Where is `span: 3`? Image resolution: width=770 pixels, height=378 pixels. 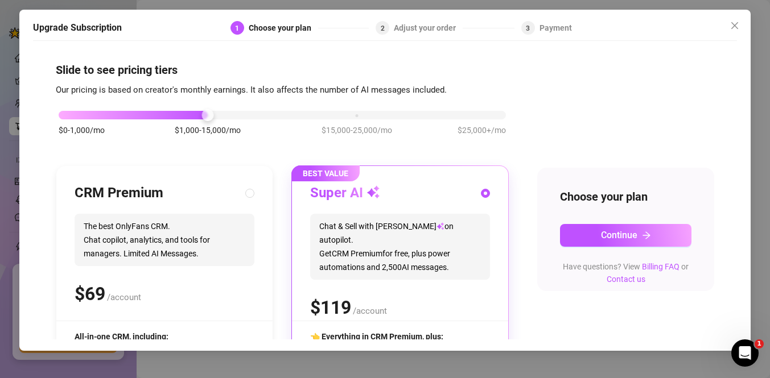
span: 3 is located at coordinates (527, 28).